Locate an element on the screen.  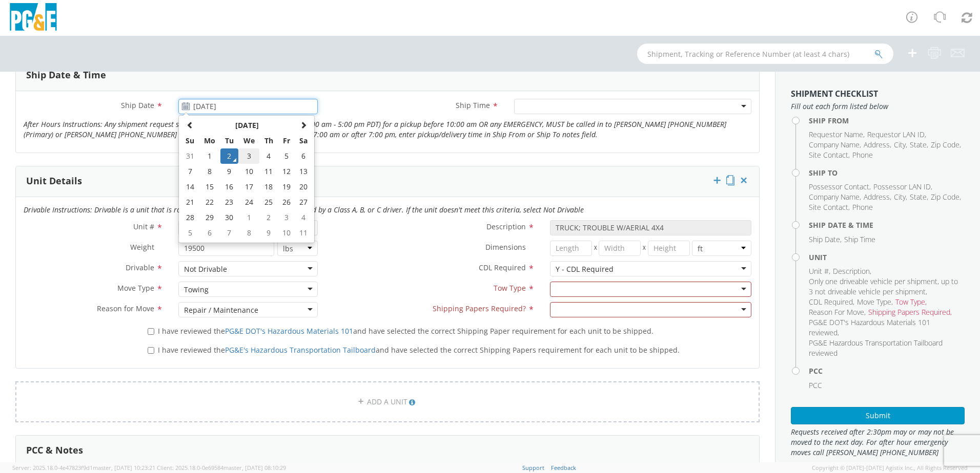
td: 28 is located at coordinates (190, 218).